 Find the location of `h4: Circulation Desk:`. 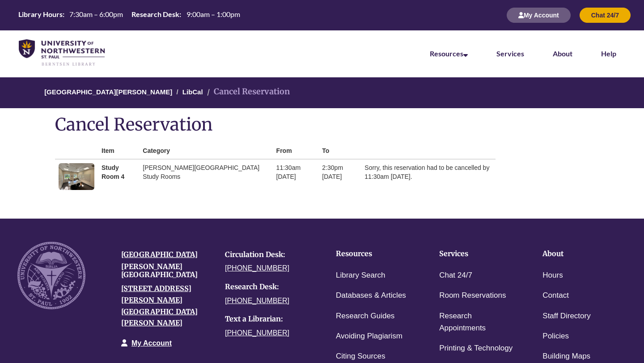

h4: Circulation Desk: is located at coordinates (270, 255).